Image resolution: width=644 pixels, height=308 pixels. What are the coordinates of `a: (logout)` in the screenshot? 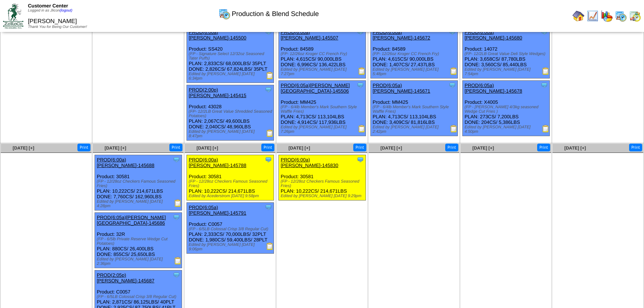 It's located at (66, 11).